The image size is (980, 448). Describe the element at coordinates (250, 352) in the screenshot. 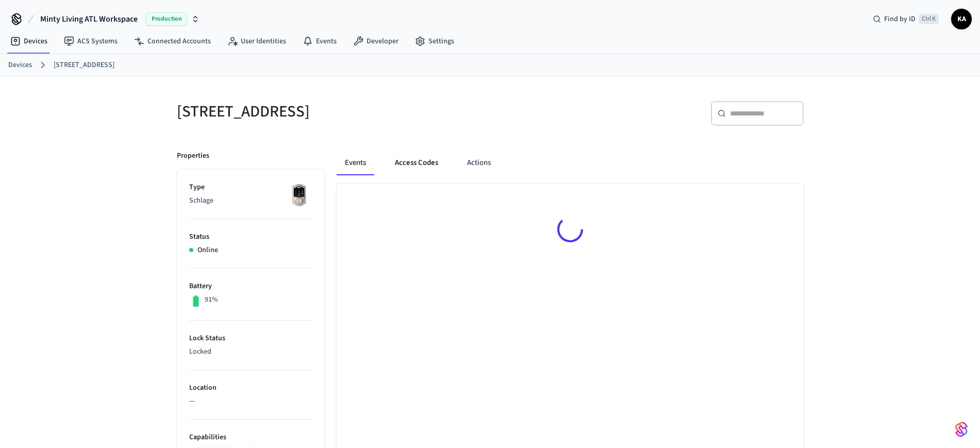

I see `p: Locked` at that location.